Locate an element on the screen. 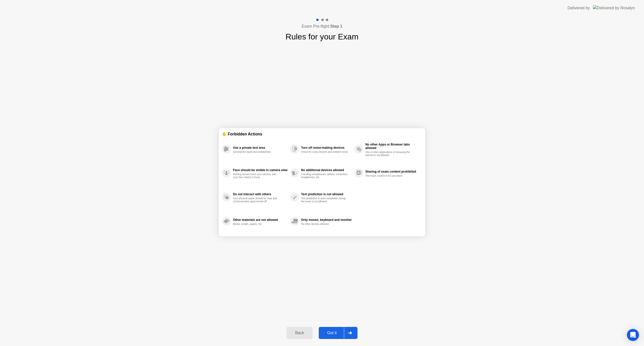 This screenshot has height=346, width=644. div: Delivered by is located at coordinates (579, 8).